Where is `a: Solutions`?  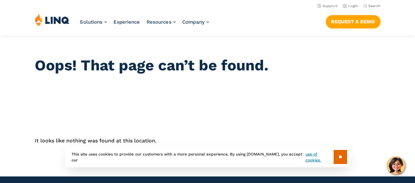 a: Solutions is located at coordinates (93, 22).